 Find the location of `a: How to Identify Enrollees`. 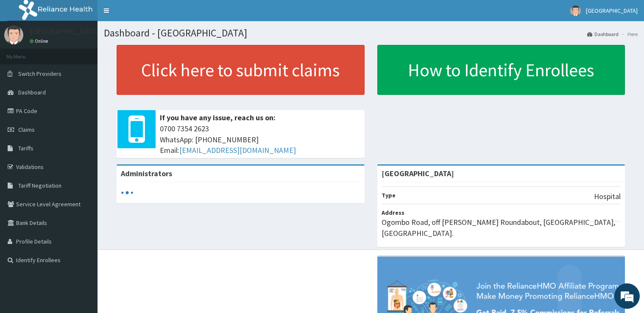

a: How to Identify Enrollees is located at coordinates (501, 70).